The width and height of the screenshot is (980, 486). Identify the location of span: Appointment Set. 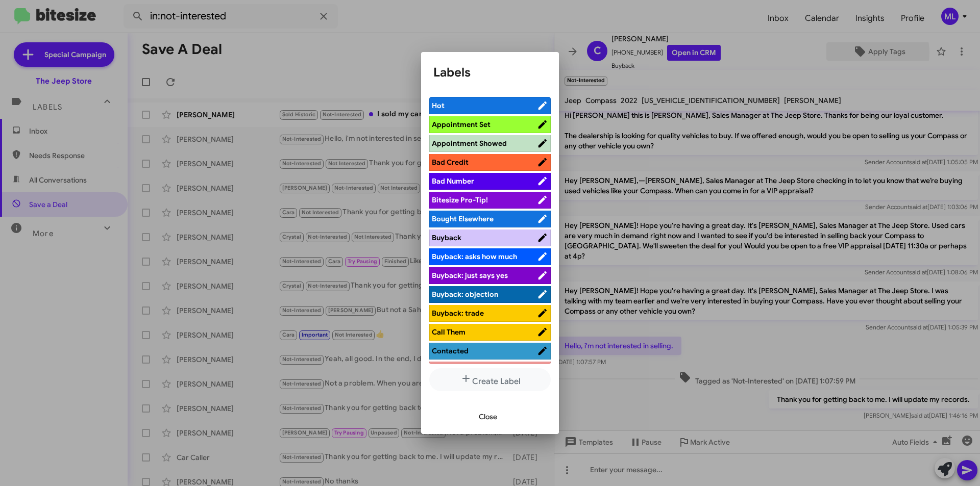
(461, 124).